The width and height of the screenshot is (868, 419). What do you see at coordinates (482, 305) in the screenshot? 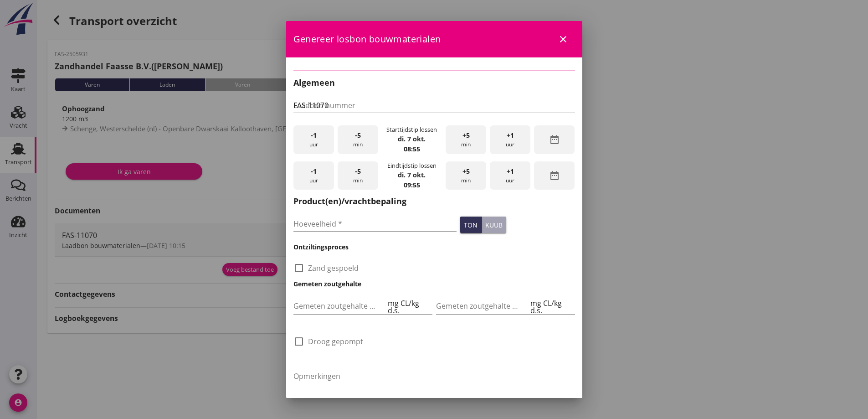
I see `input: Gemeten zoutgehalte achterbeun` at bounding box center [482, 305].